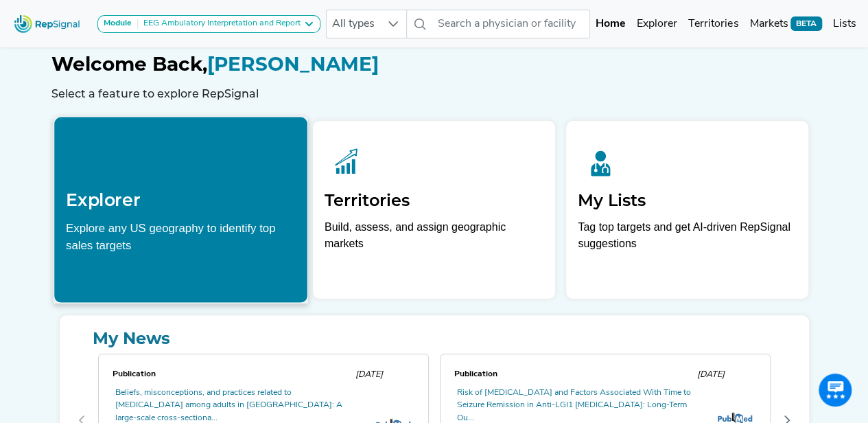  What do you see at coordinates (209, 24) in the screenshot?
I see `button: ModuleEEG Ambulatory Interpretation and Report` at bounding box center [209, 24].